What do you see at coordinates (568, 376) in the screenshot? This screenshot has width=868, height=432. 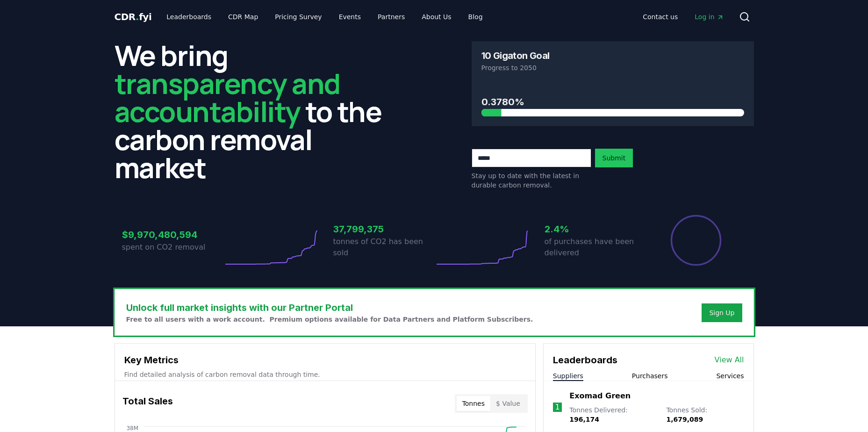 I see `button: Suppliers` at bounding box center [568, 376].